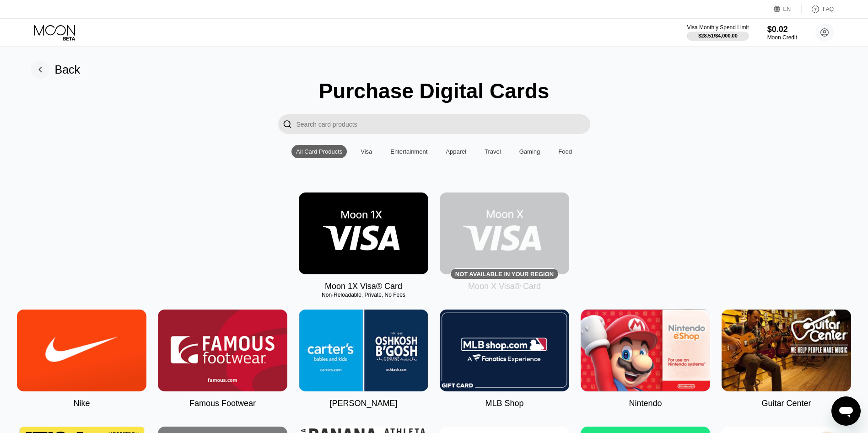 This screenshot has height=433, width=868. Describe the element at coordinates (504, 403) in the screenshot. I see `div: MLB Shop` at that location.